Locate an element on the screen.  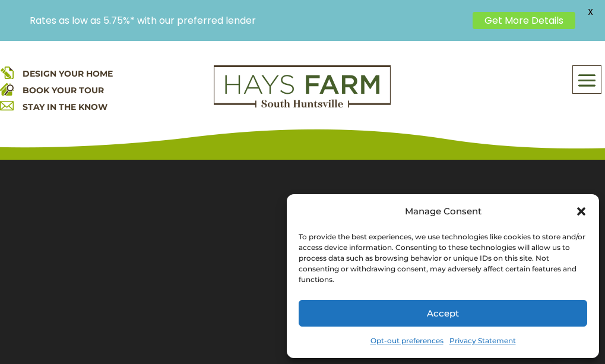
button: Accept is located at coordinates (443, 313).